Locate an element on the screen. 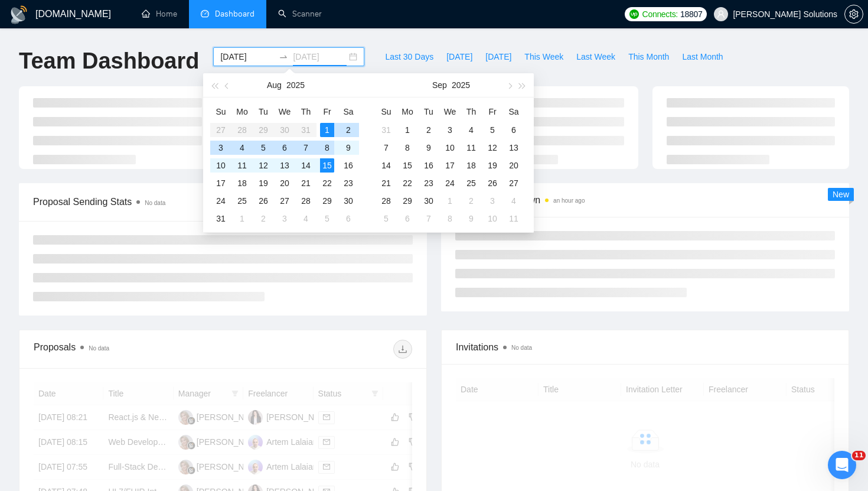  td: 2025-08-14 is located at coordinates (306, 166).